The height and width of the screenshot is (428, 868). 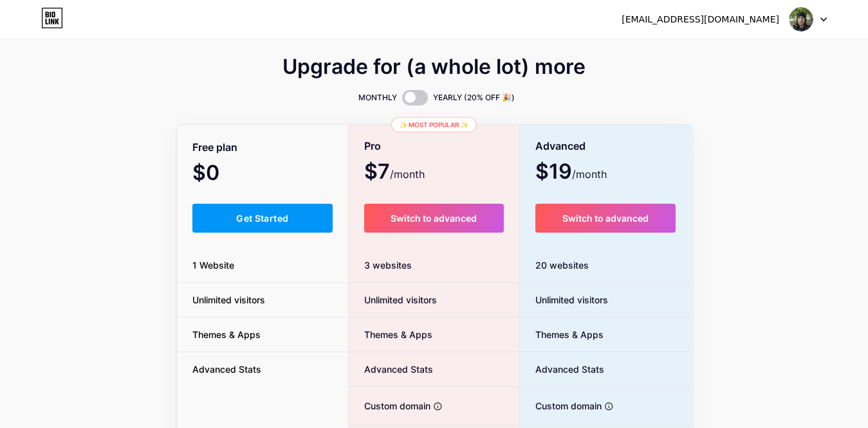 I want to click on button: Get Started, so click(x=262, y=218).